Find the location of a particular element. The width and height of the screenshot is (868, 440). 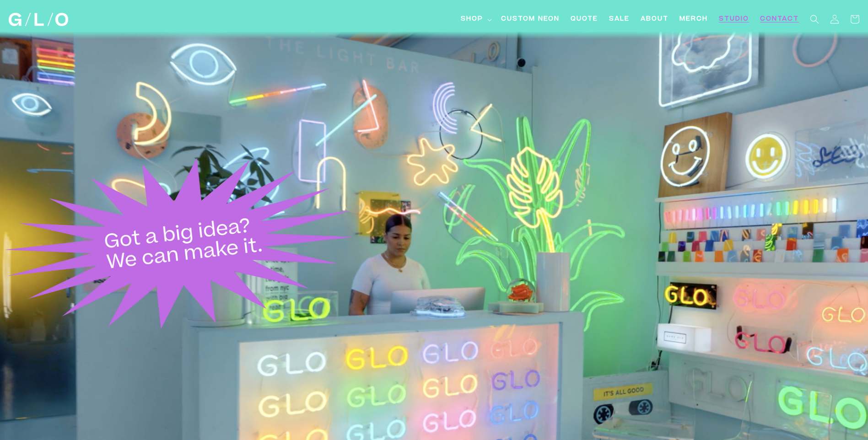

a: GLO Studio is located at coordinates (38, 20).